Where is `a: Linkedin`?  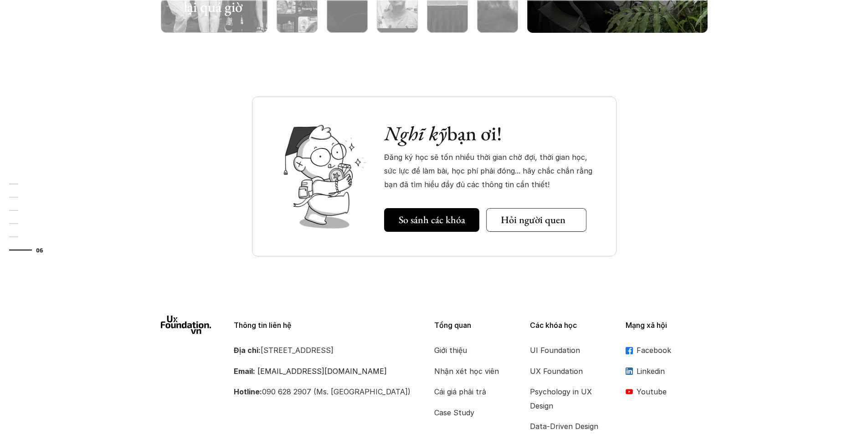
a: Linkedin is located at coordinates (666, 371).